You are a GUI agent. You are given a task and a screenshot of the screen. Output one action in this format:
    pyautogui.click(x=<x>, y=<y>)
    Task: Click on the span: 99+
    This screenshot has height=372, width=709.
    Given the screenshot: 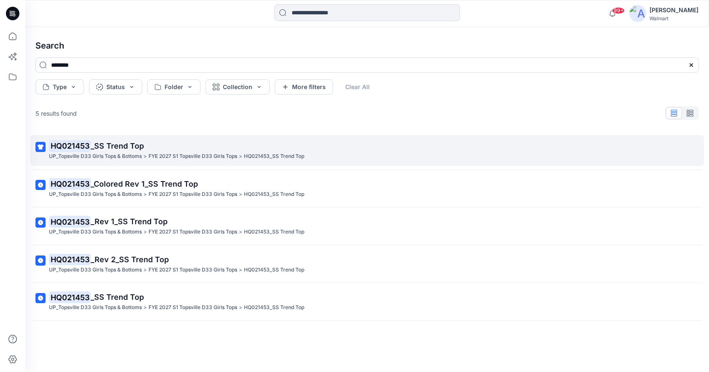 What is the action you would take?
    pyautogui.click(x=618, y=11)
    